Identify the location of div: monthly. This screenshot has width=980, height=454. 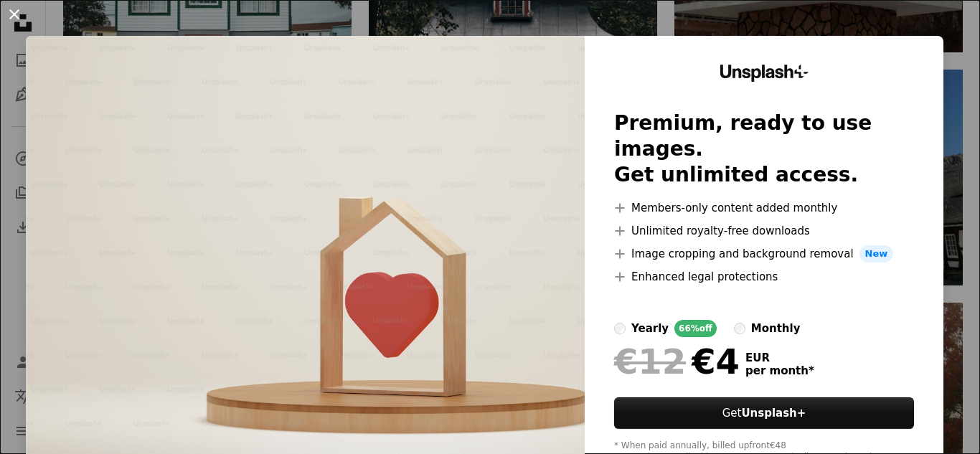
(776, 329).